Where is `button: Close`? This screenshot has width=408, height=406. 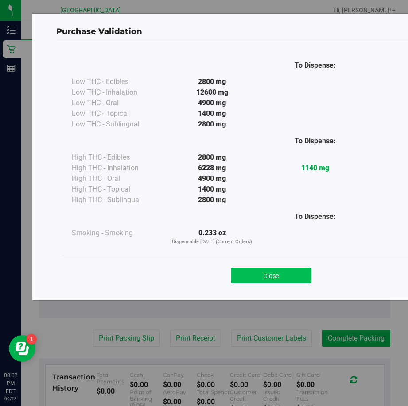
button: Close is located at coordinates (271, 276).